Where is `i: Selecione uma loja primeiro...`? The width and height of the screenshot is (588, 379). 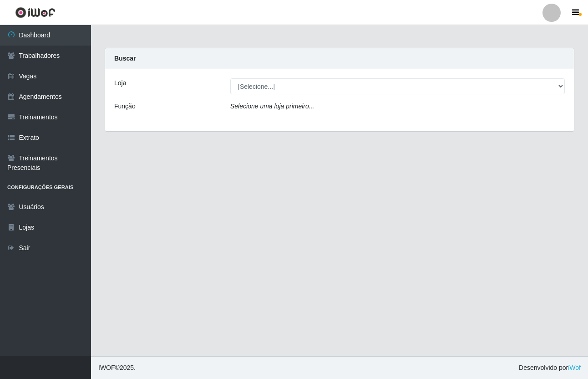
i: Selecione uma loja primeiro... is located at coordinates (272, 106).